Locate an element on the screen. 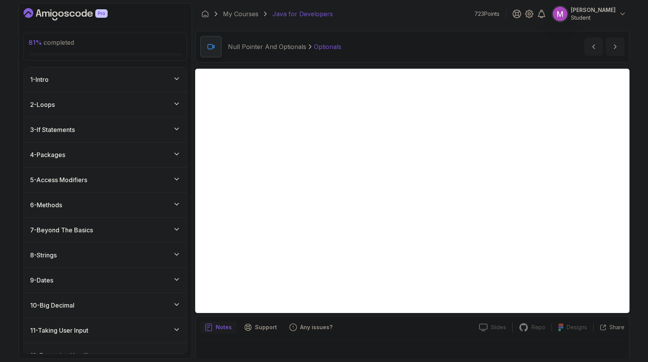 The image size is (648, 362). button: 1-Intro is located at coordinates (105, 79).